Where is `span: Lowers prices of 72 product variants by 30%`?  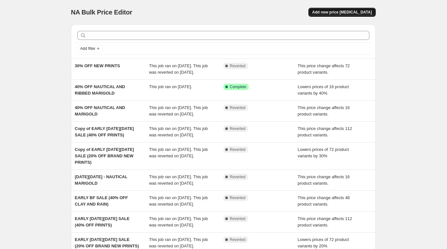 span: Lowers prices of 72 product variants by 30% is located at coordinates (324, 152).